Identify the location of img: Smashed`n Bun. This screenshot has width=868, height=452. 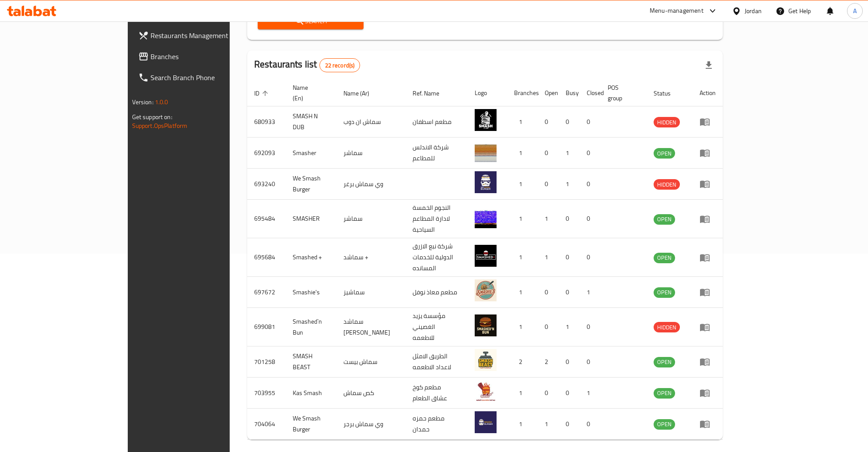
(486, 325).